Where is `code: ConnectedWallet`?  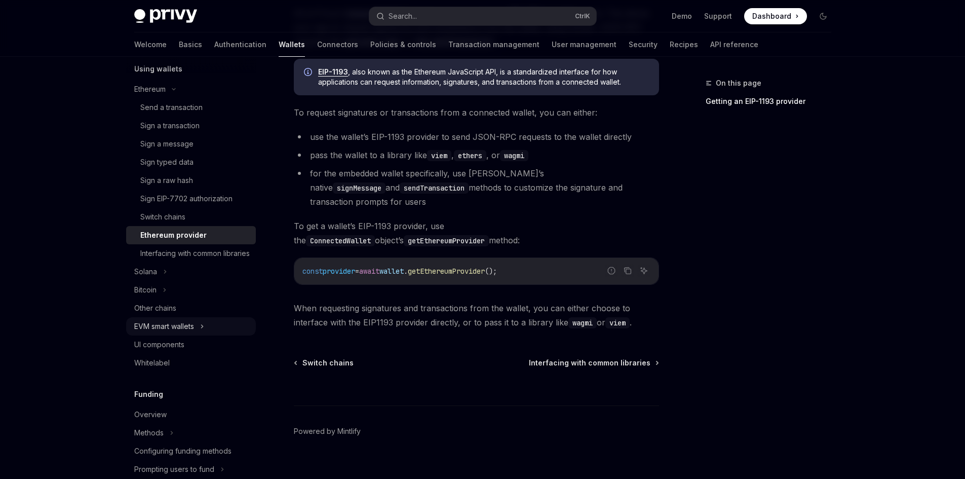 code: ConnectedWallet is located at coordinates (341, 241).